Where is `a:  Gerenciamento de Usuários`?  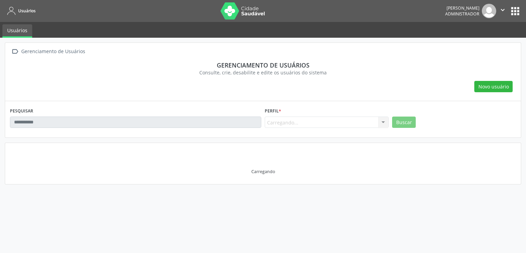
a:  Gerenciamento de Usuários is located at coordinates (48, 51).